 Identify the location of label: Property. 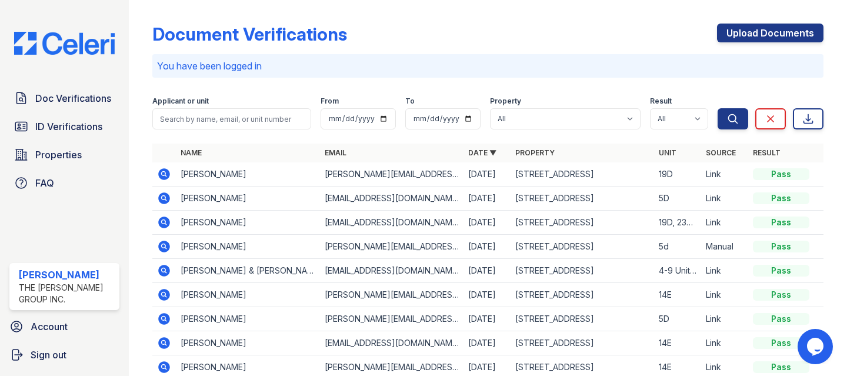
(505, 101).